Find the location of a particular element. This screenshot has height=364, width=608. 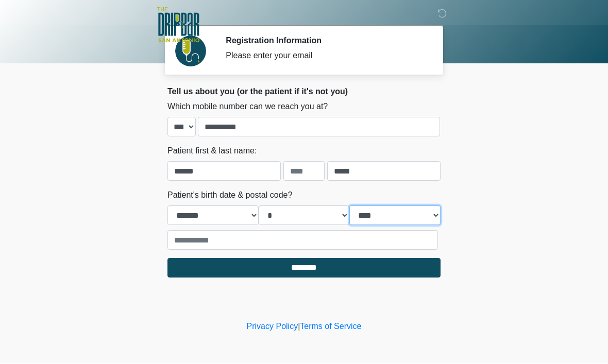

label: Patient first & last name: is located at coordinates (212, 151).